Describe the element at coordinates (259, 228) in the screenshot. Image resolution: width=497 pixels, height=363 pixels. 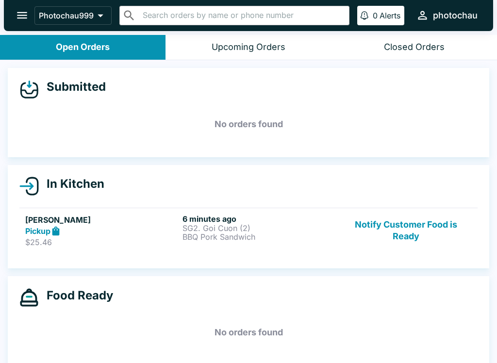
I see `p: SG2. Goi Cuon (2)` at that location.